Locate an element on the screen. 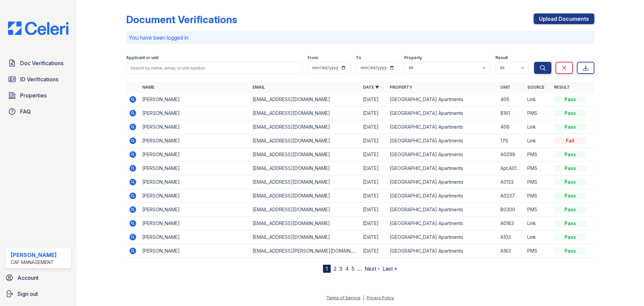 The image size is (644, 306). span: Sign out is located at coordinates (28, 294).